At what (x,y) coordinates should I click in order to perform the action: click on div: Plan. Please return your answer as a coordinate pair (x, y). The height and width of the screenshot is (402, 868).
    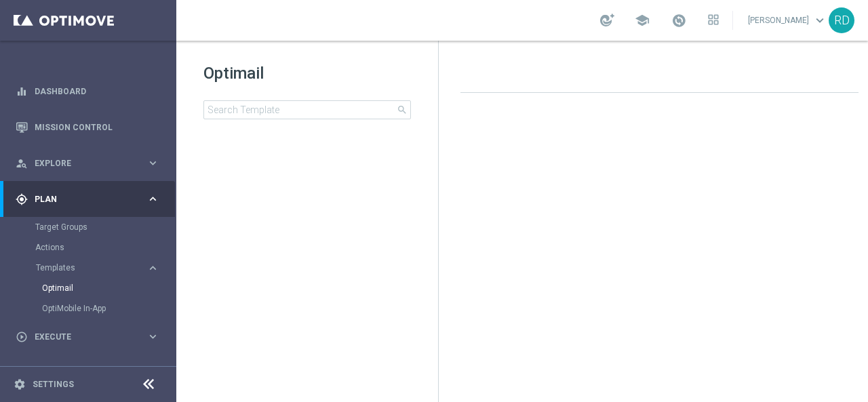
    Looking at the image, I should click on (81, 199).